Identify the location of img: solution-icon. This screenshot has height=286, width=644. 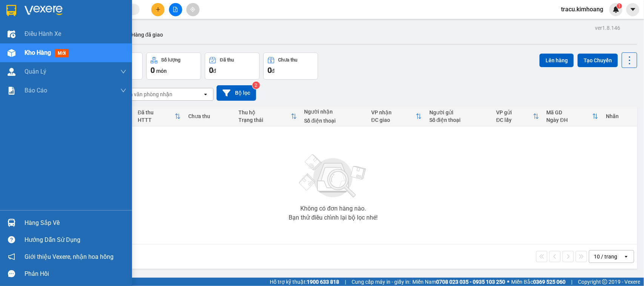
(11, 91).